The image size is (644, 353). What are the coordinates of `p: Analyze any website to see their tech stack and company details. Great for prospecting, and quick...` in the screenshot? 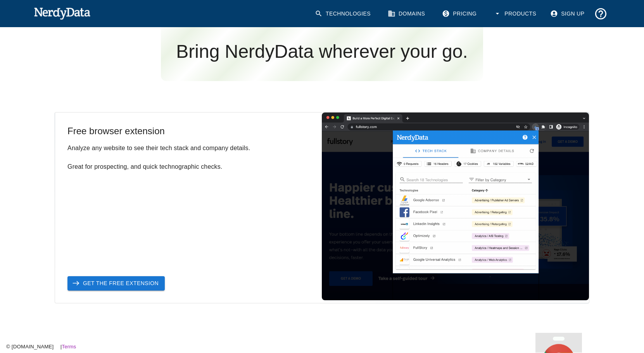 It's located at (188, 158).